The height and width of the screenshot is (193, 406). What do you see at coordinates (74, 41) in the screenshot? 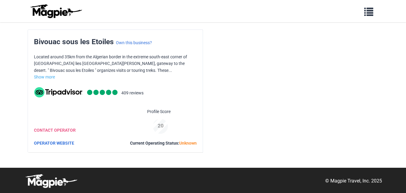
I see `span: Bivouac sous les Etoiles` at bounding box center [74, 41].